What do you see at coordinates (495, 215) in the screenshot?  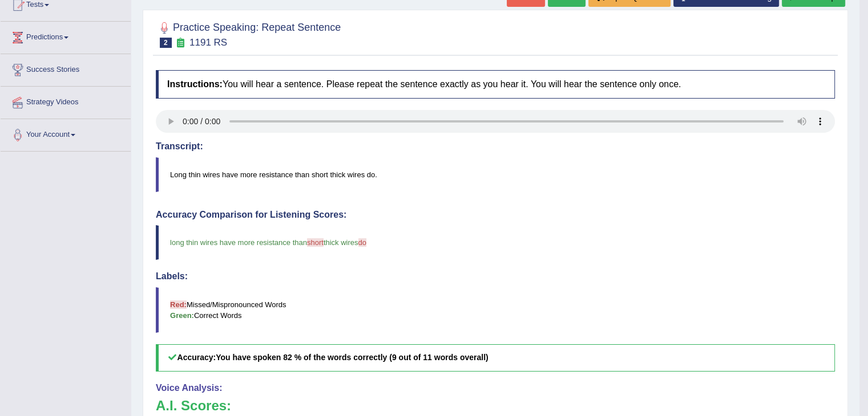 I see `h4: Accuracy Comparison for Listening Scores:` at bounding box center [495, 215].